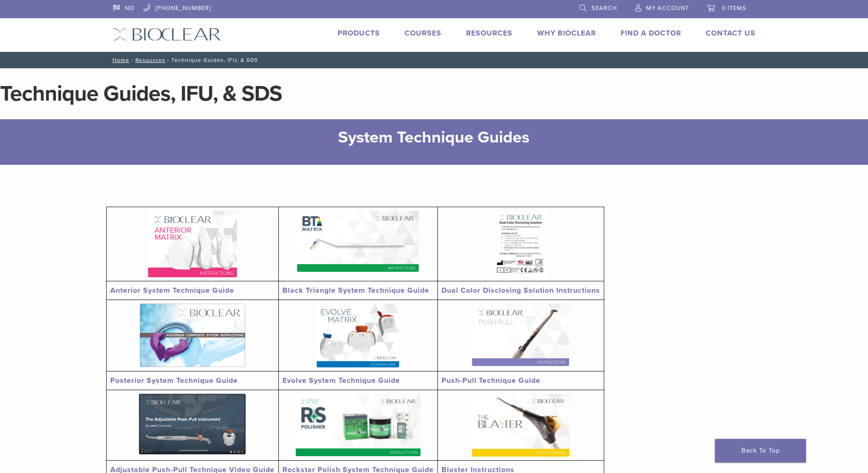 The width and height of the screenshot is (868, 473). What do you see at coordinates (734, 8) in the screenshot?
I see `span: 0 items` at bounding box center [734, 8].